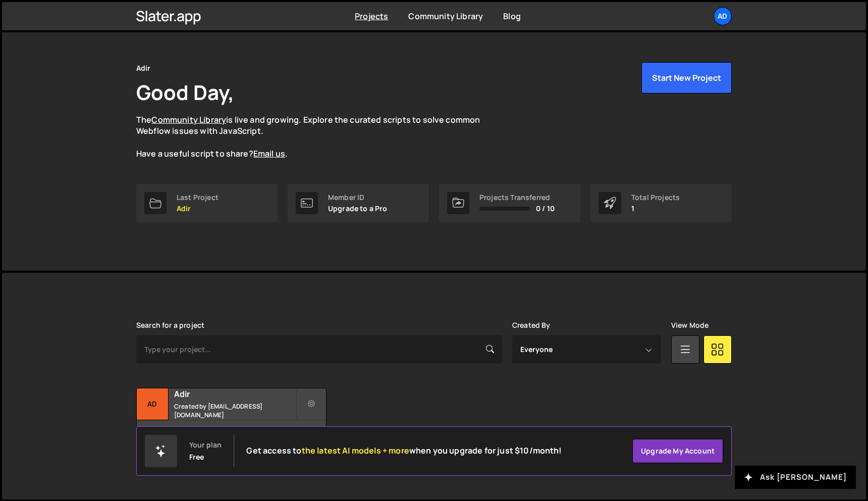 This screenshot has height=501, width=868. I want to click on a: Blog, so click(512, 16).